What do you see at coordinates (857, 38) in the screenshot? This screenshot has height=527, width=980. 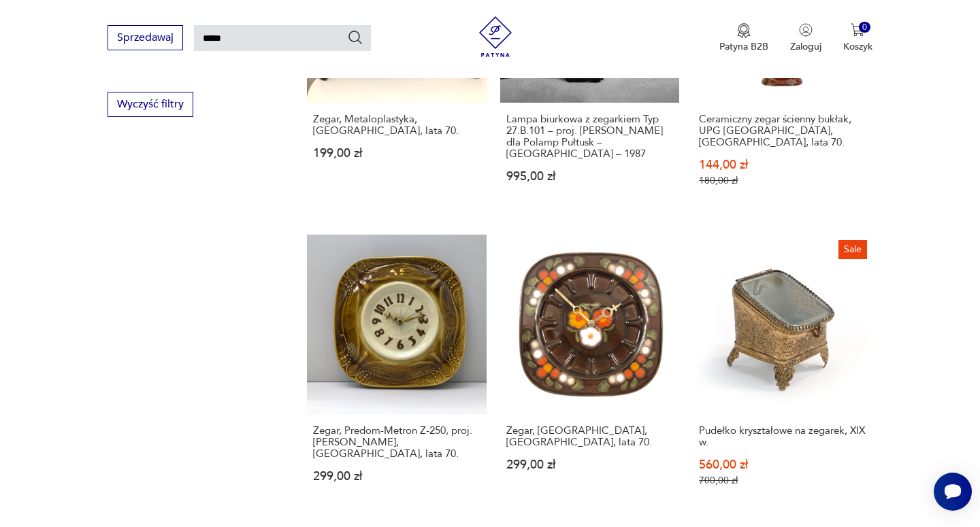 I see `button: 0Koszyk` at bounding box center [857, 38].